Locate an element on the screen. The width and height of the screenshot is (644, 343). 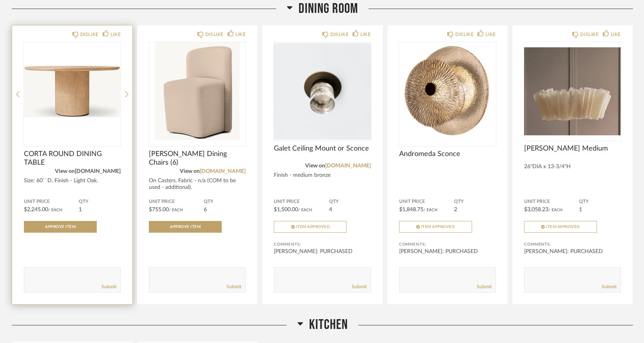
span: $2,245.00 is located at coordinates (36, 209).